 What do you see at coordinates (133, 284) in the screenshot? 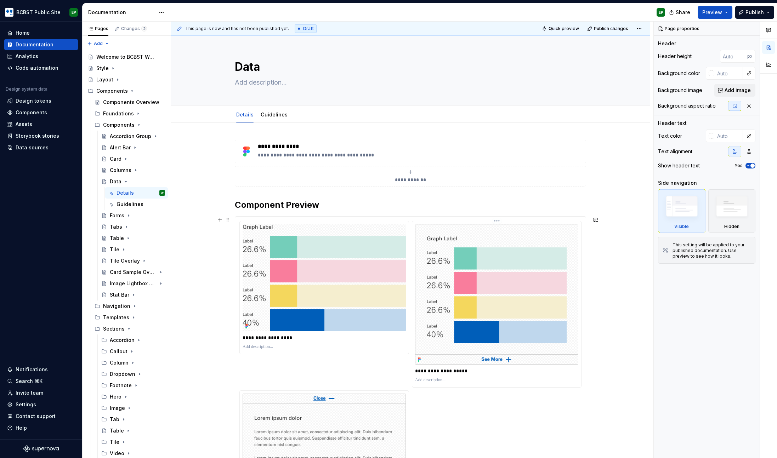
I see `a: Image Lightbox Overlay` at bounding box center [133, 284].